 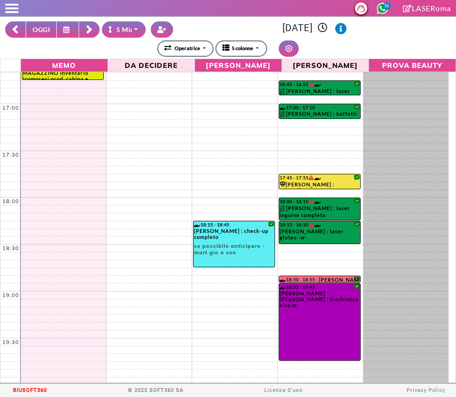 I want to click on div: 18:55 - 19:45, so click(x=319, y=287).